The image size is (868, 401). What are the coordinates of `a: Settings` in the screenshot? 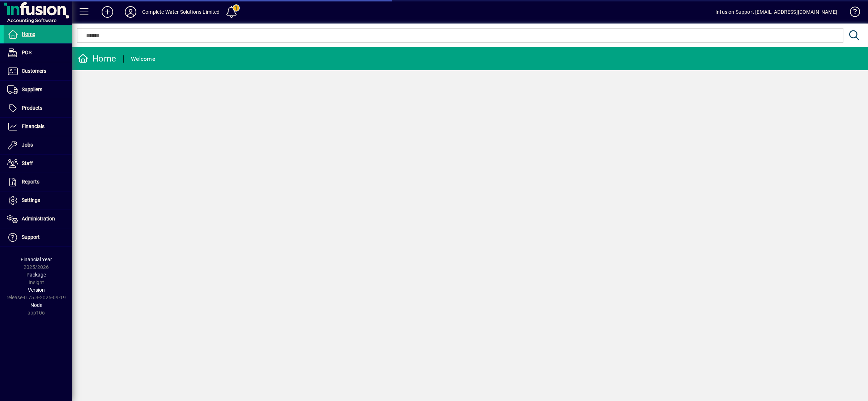 It's located at (38, 200).